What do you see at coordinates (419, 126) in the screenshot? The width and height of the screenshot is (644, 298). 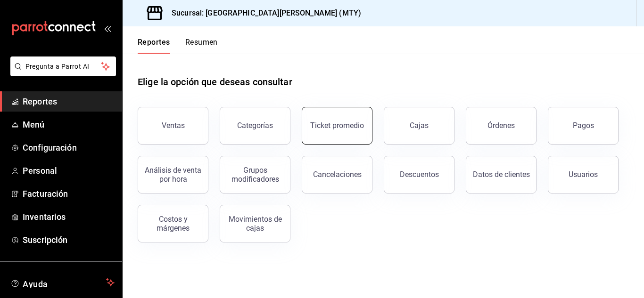 I see `button: Cajas` at bounding box center [419, 126].